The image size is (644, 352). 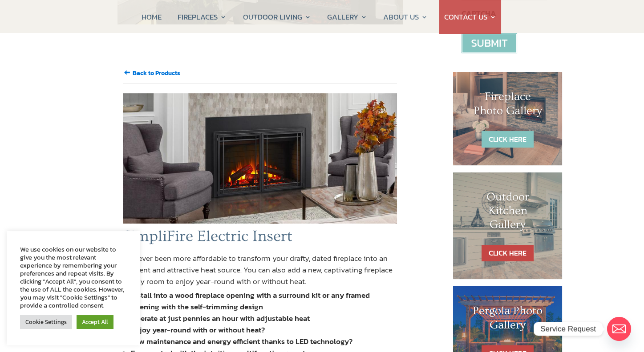 What do you see at coordinates (261, 270) in the screenshot?
I see `p: It's never been more affordable to transform your drafty, dated fireplace into an efficient and a...` at bounding box center [261, 270].